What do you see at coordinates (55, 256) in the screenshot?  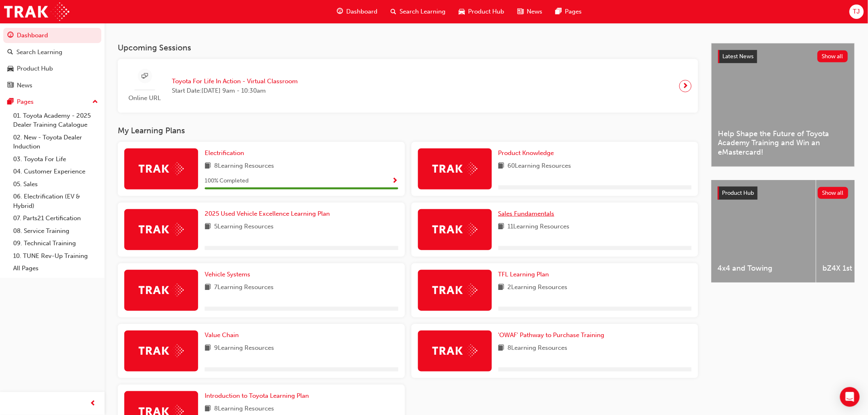 I see `a: 10. TUNE Rev-Up Training` at bounding box center [55, 256].